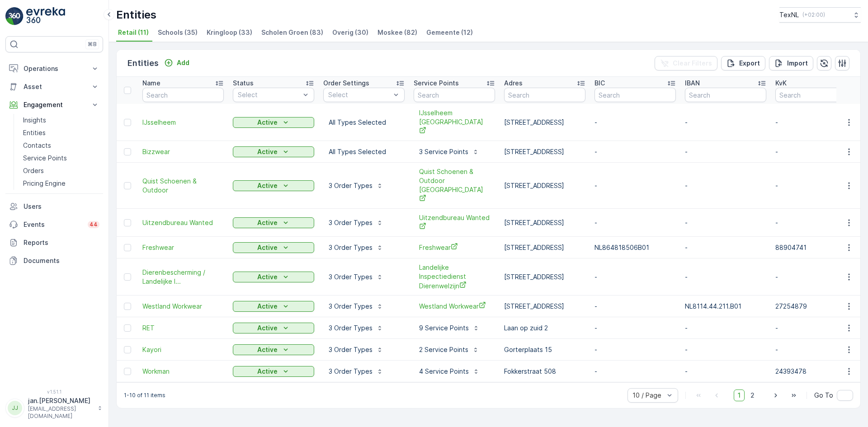 This screenshot has width=868, height=427. Describe the element at coordinates (183, 350) in the screenshot. I see `span: Kayori` at that location.